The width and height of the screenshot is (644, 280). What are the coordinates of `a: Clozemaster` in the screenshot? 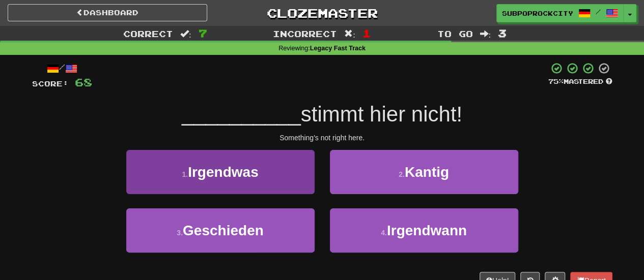 It's located at (322, 13).